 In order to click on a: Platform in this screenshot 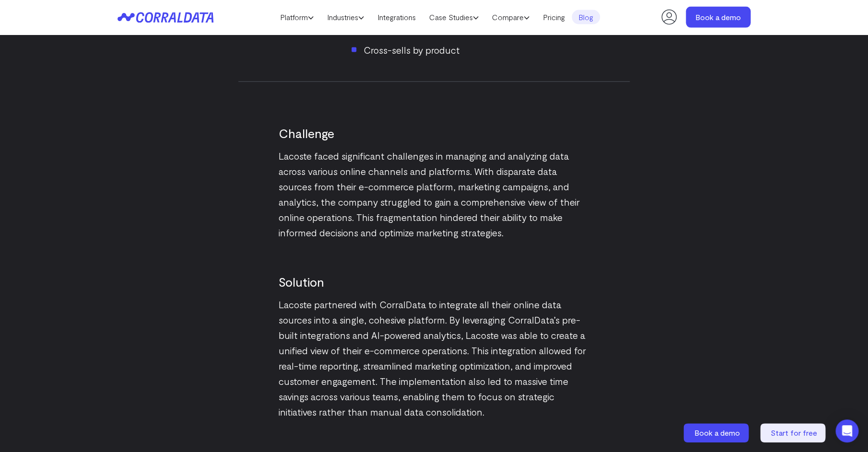, I will do `click(297, 17)`.